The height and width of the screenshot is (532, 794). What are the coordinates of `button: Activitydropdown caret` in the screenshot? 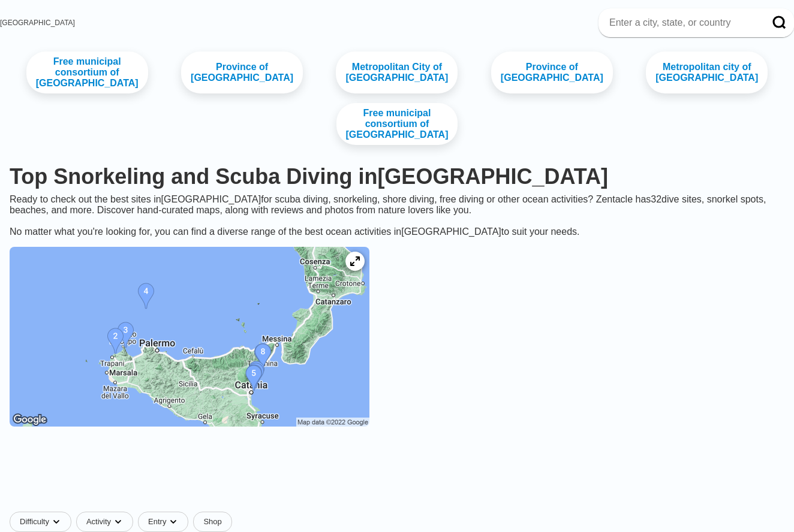 It's located at (106, 522).